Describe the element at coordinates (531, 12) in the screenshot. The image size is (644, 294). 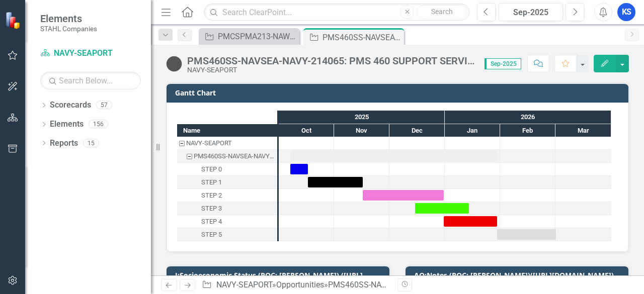
I see `button: Sep-2025` at that location.